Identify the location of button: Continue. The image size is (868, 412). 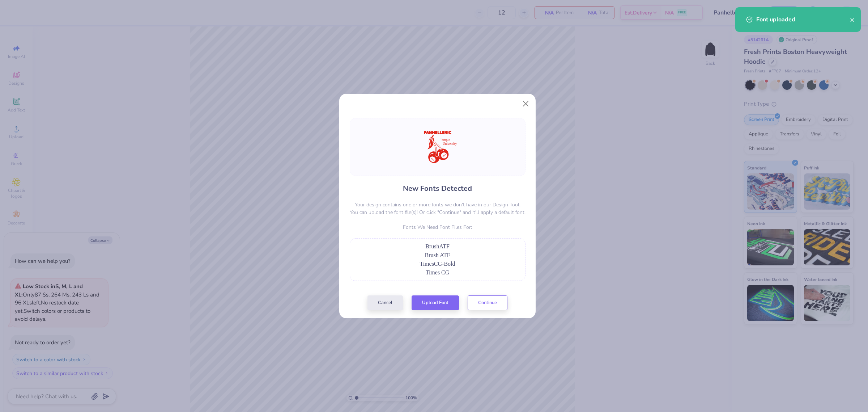
(487, 303).